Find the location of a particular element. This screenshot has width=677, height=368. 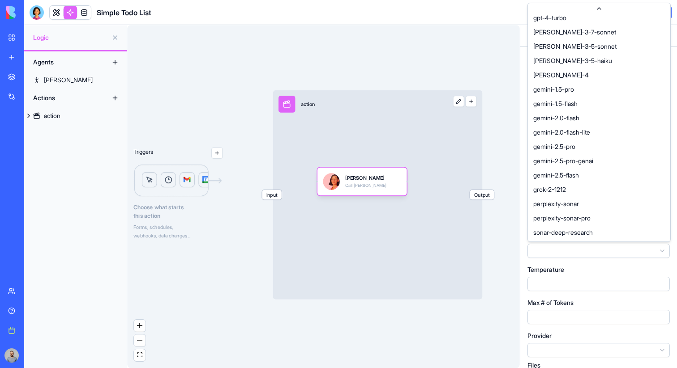

span: gemini-2.5-pro is located at coordinates (554, 147).